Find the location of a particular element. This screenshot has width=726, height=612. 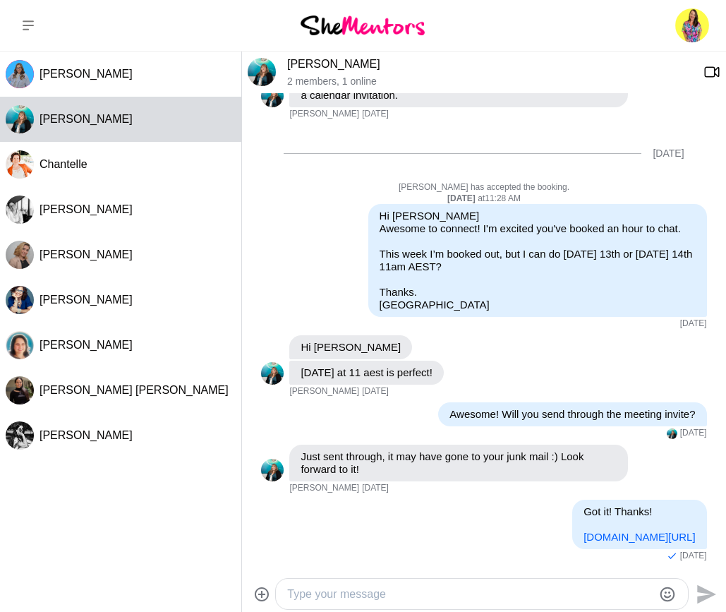

div: Madison Hamelers is located at coordinates (20, 255).